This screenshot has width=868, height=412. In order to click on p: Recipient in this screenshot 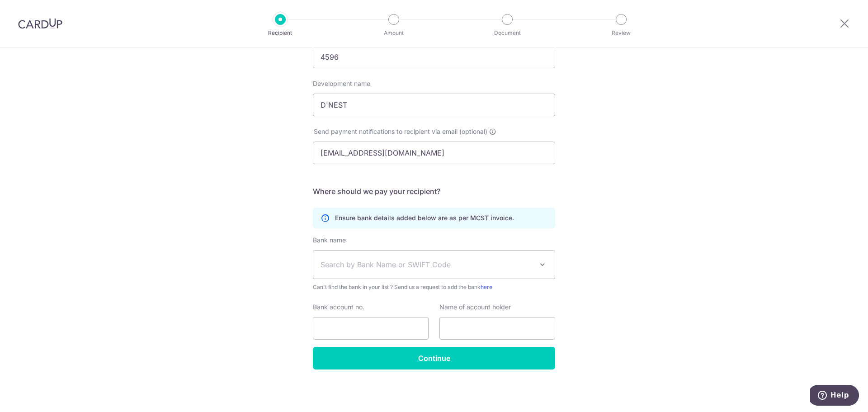, I will do `click(280, 33)`.